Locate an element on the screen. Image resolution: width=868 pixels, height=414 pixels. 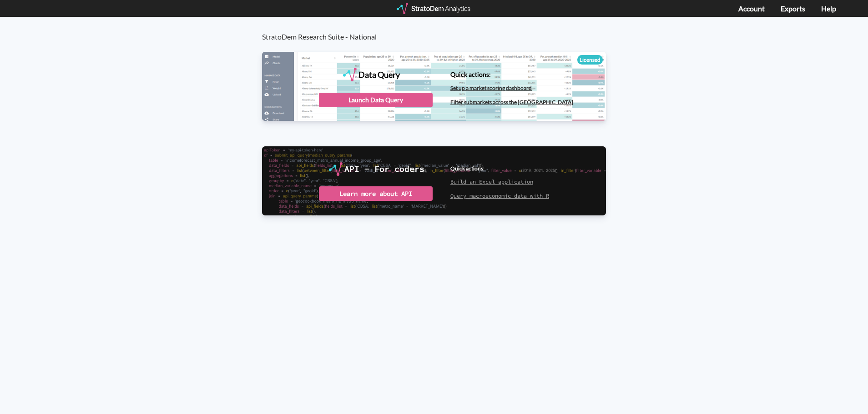
a: Query macroeconomic data with R is located at coordinates (499, 196).